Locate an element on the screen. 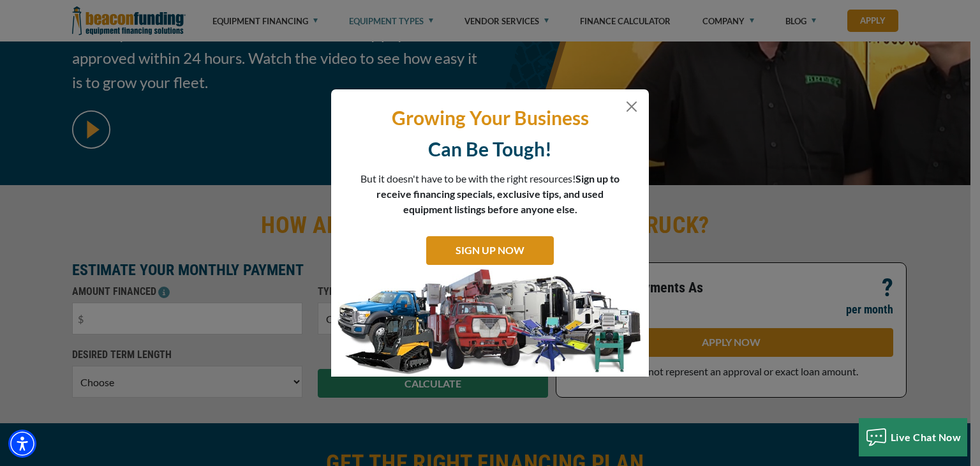 The height and width of the screenshot is (466, 980). span: Sign up to receive financing specials, exclusive tips, and used equipment listings before anyone ... is located at coordinates (498, 193).